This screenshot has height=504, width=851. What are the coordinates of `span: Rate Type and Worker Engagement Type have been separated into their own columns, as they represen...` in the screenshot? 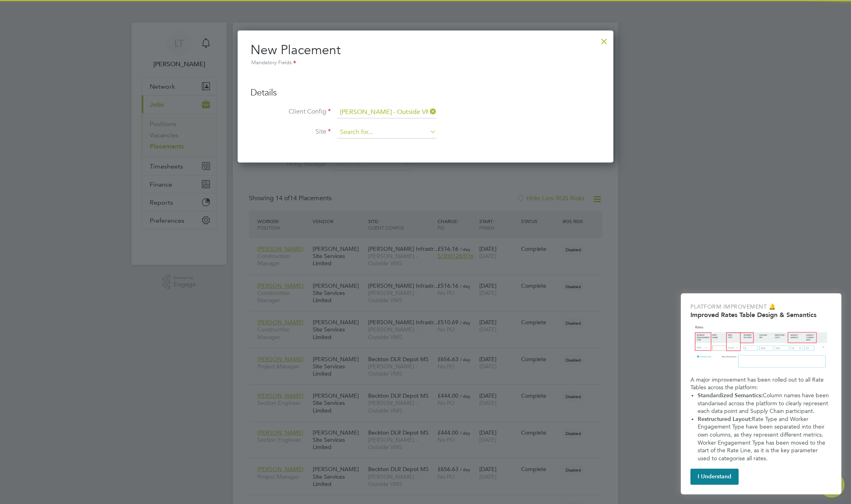 It's located at (762, 438).